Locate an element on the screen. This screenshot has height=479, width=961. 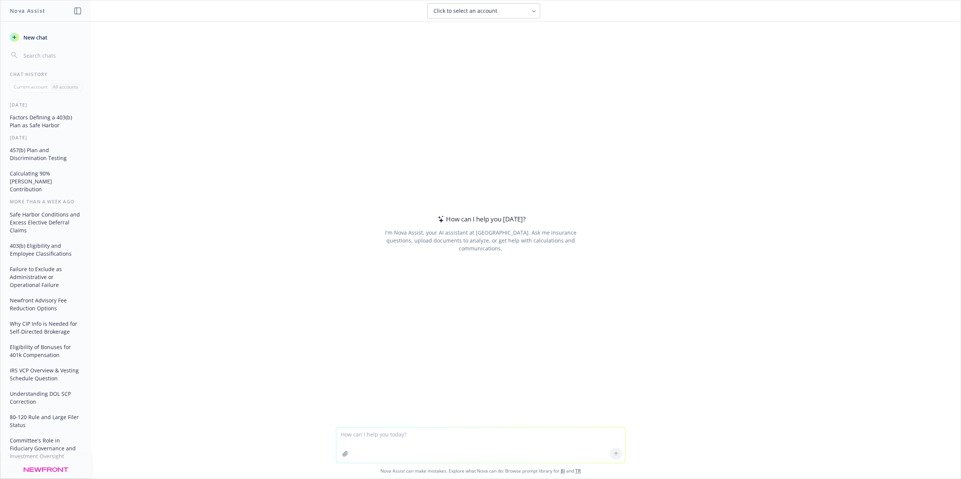
button: Committee's Role in Fiduciary Governance and Investment Oversight is located at coordinates (46, 448).